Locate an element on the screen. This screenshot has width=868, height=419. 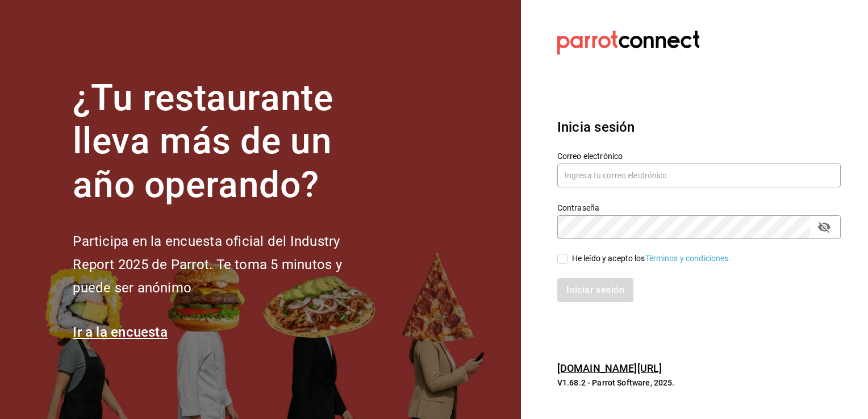
button: passwordField is located at coordinates (824, 227).